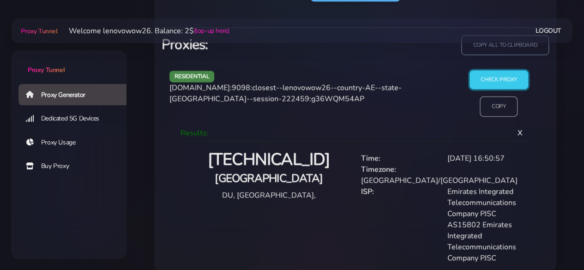  What do you see at coordinates (399, 158) in the screenshot?
I see `div: Time:` at bounding box center [399, 158].